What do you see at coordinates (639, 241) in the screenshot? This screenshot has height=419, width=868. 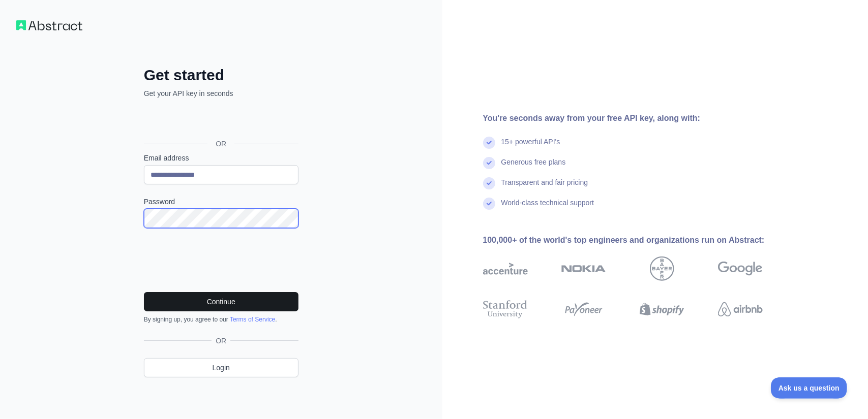 I see `div: 100,000+ of the world's top engineers and organizations run on Abstract:` at bounding box center [639, 241].